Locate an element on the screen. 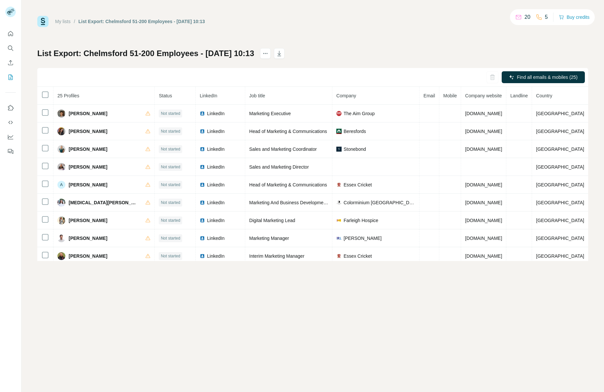  button: Buy credits is located at coordinates (574, 17).